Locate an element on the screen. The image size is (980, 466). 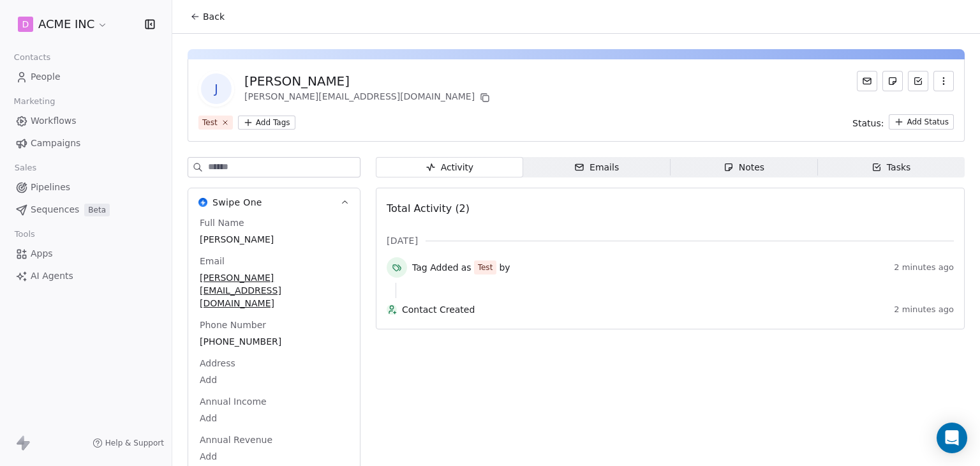
div: Emails is located at coordinates (596, 167).